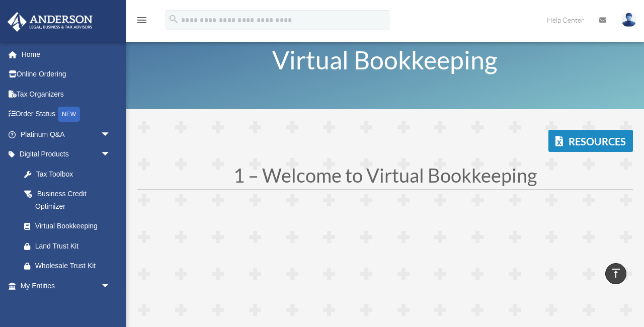  What do you see at coordinates (71, 226) in the screenshot?
I see `div: Virtual Bookkeeping` at bounding box center [71, 226].